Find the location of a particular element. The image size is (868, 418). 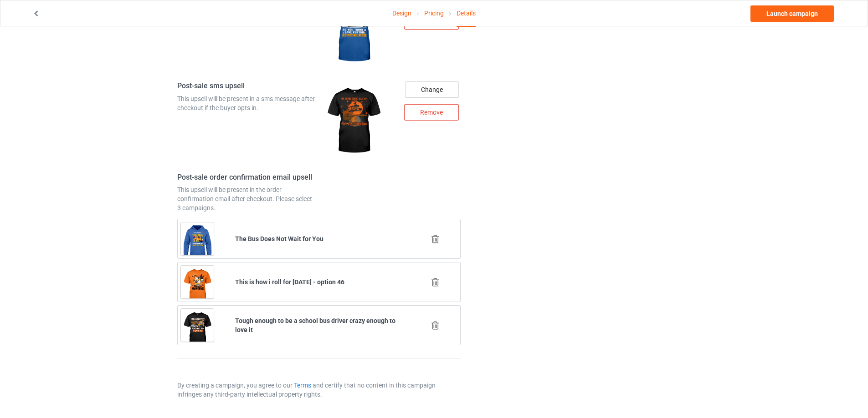

b: Tough enough to be a school bus driver crazy enough to love it is located at coordinates (315, 326).